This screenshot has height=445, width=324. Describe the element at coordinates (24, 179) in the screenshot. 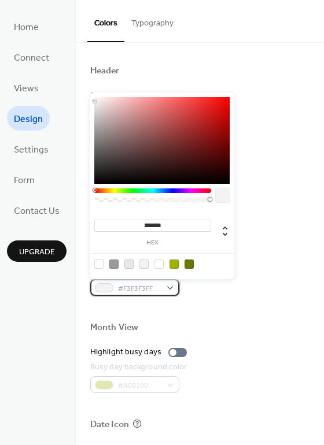

I see `a: Form` at that location.